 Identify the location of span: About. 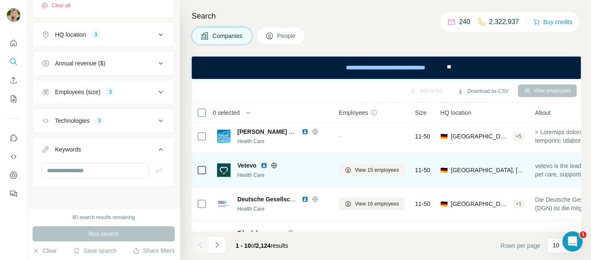
(542, 113).